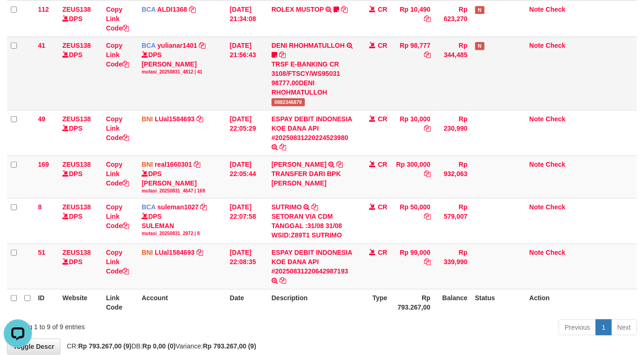 The width and height of the screenshot is (644, 355). I want to click on td: Rp 344,485, so click(452, 73).